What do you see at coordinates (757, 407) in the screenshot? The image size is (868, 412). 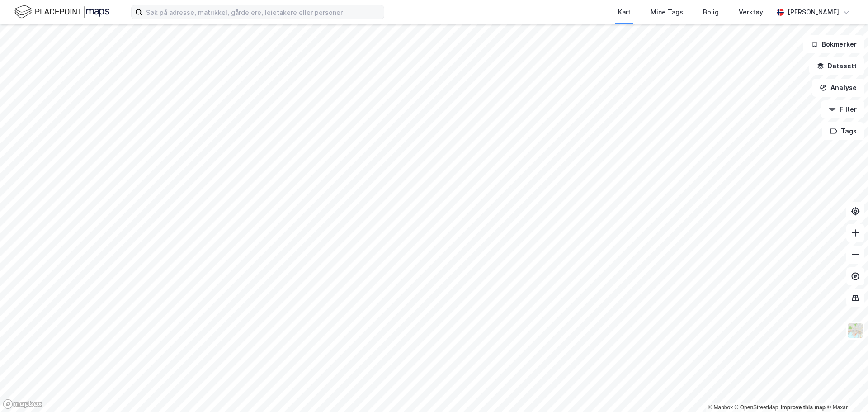 I see `a: OpenStreetMap` at bounding box center [757, 407].